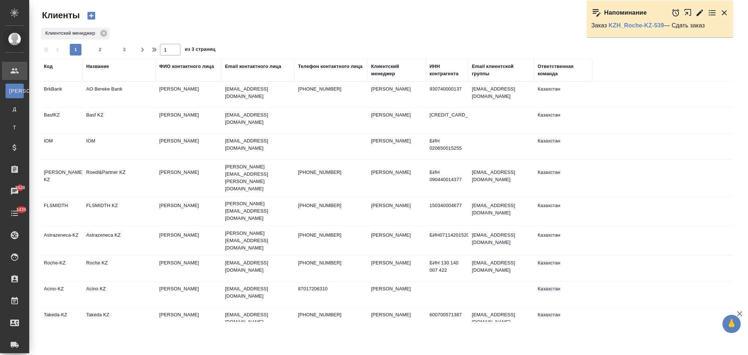 The image size is (748, 355). Describe the element at coordinates (687, 12) in the screenshot. I see `button: Открыть в новой вкладке` at that location.